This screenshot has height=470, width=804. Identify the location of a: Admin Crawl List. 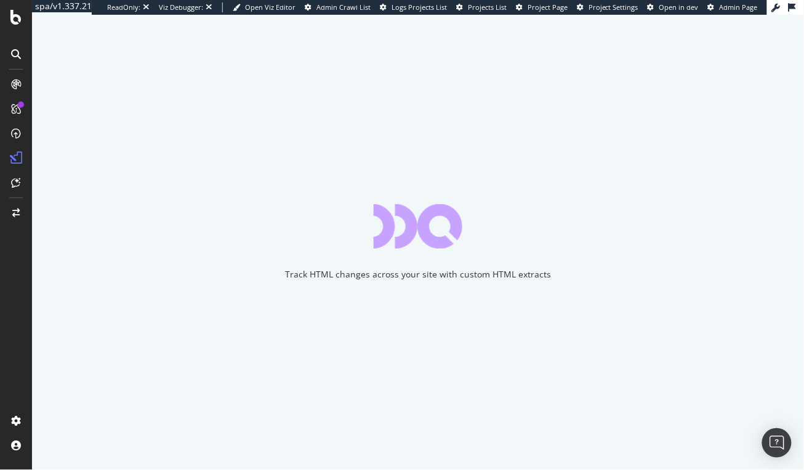
(337, 7).